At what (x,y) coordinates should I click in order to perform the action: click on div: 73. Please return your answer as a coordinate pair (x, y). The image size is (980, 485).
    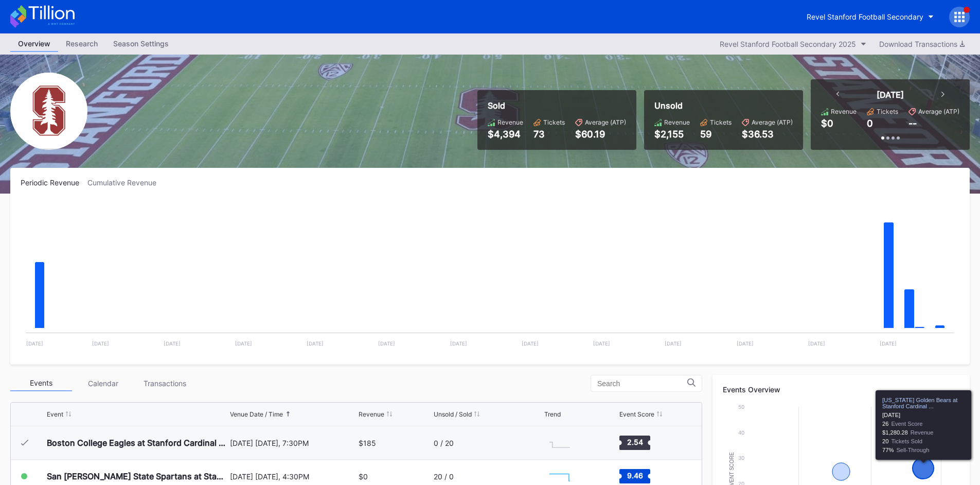
    Looking at the image, I should click on (549, 134).